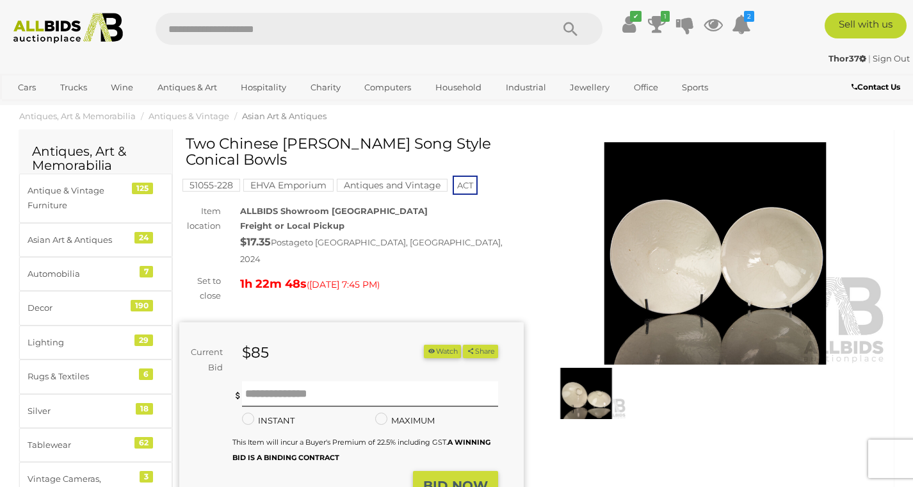 The image size is (913, 487). I want to click on li: Watch this item, so click(443, 351).